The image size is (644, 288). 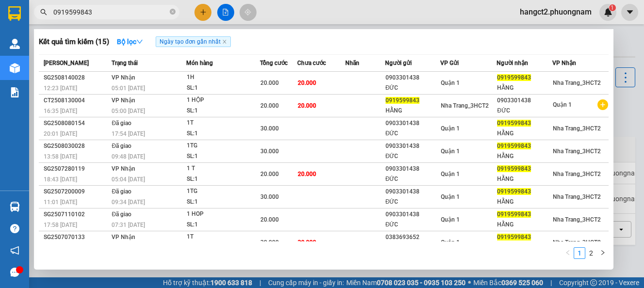 What do you see at coordinates (15, 272) in the screenshot?
I see `span: message` at bounding box center [15, 272].